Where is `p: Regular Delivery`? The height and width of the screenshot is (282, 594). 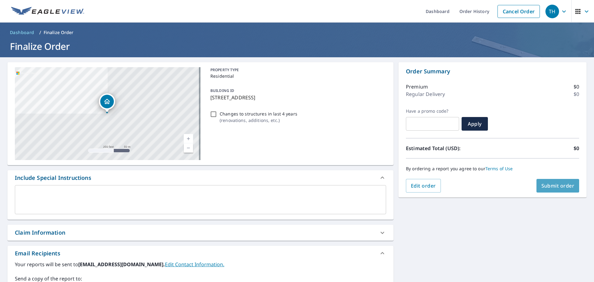
p: Regular Delivery is located at coordinates (425, 94).